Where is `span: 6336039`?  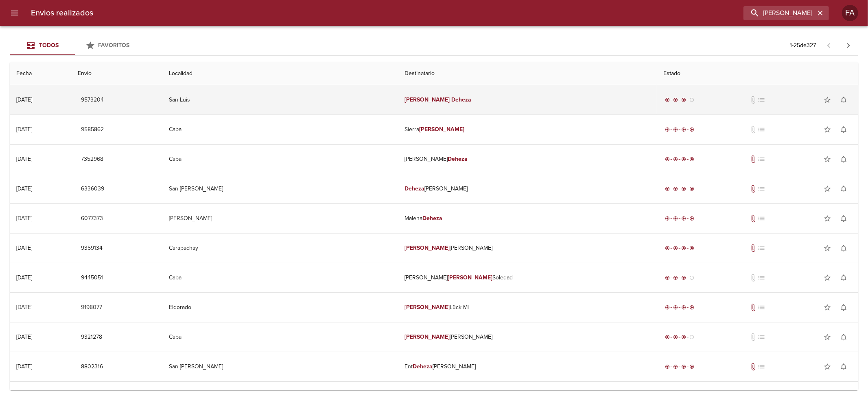 span: 6336039 is located at coordinates (92, 189).